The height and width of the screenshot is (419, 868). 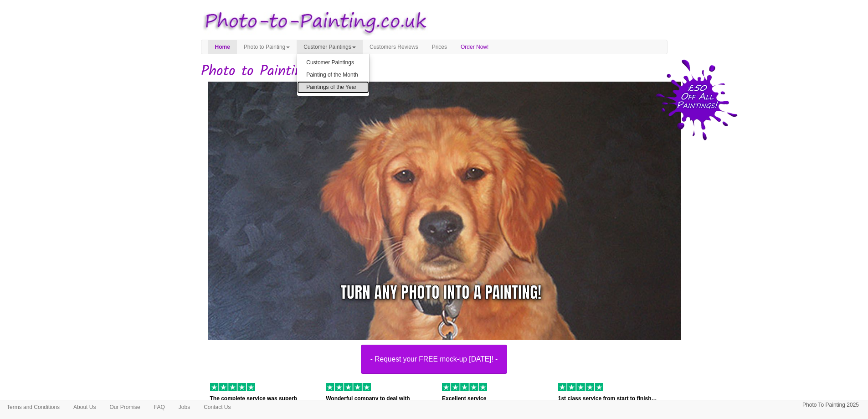 I want to click on p: Wonderful company to deal with, so click(x=377, y=398).